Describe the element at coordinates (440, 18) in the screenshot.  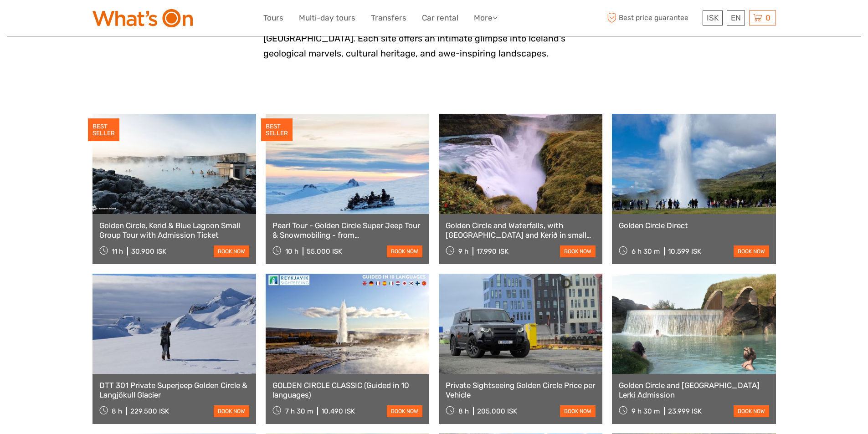
I see `a: Car rental` at that location.